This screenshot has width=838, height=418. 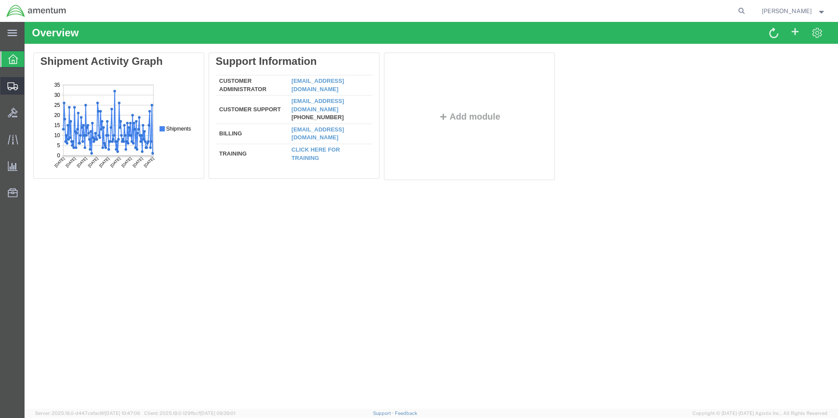 I want to click on a: Support, so click(x=384, y=413).